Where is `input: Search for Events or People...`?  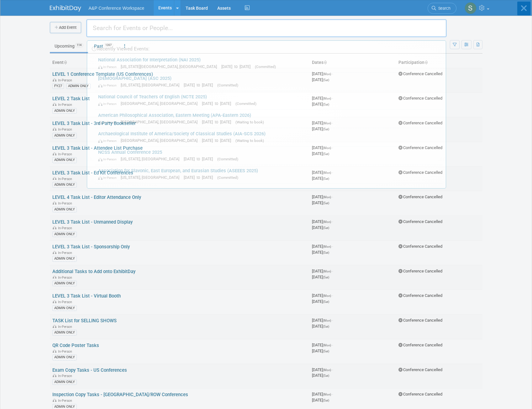
input: Search for Events or People... is located at coordinates (266, 28).